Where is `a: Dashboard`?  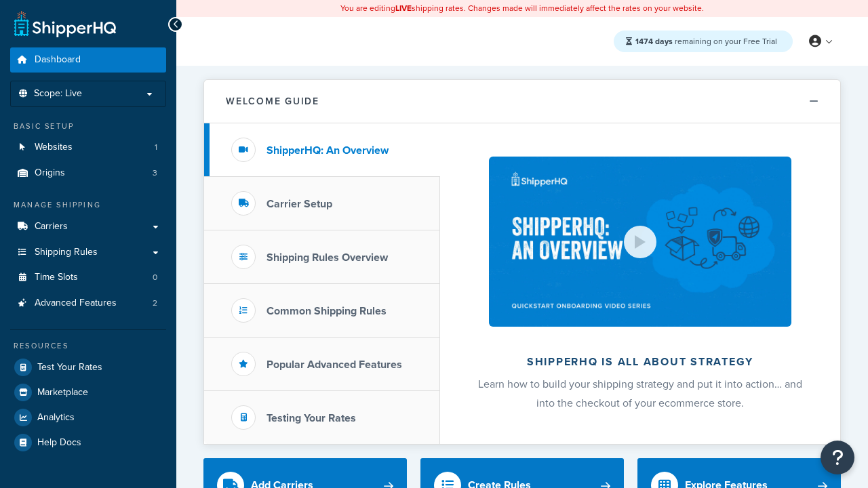
a: Dashboard is located at coordinates (88, 59).